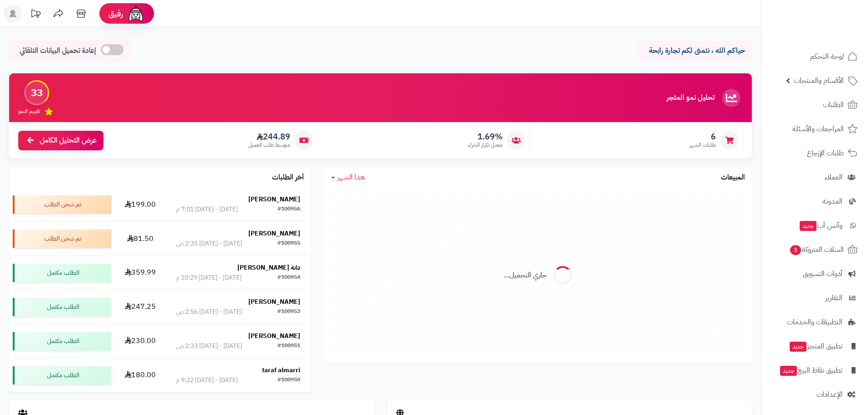 The width and height of the screenshot is (868, 415). Describe the element at coordinates (815, 153) in the screenshot. I see `a: طلبات الإرجاع` at that location.